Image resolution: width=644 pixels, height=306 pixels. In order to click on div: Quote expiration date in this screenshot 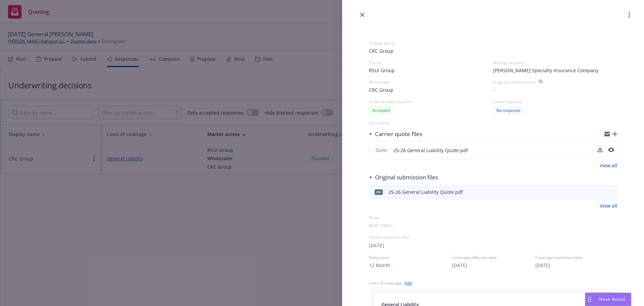, I will do `click(493, 237)`.